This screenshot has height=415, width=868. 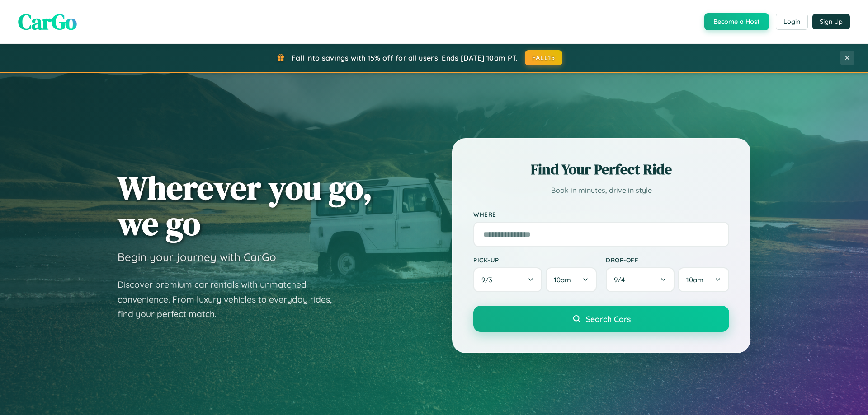 I want to click on span: 9 / 4, so click(x=621, y=280).